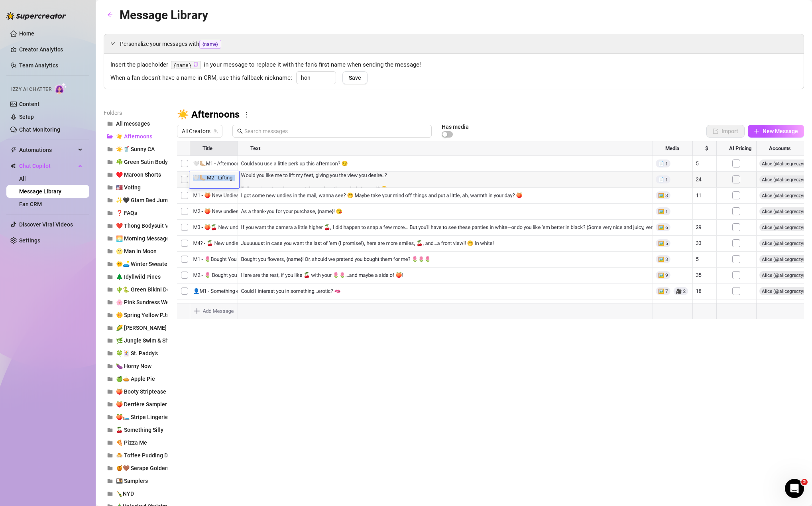 This screenshot has width=812, height=506. I want to click on span: 🍕 Pizza Me, so click(131, 442).